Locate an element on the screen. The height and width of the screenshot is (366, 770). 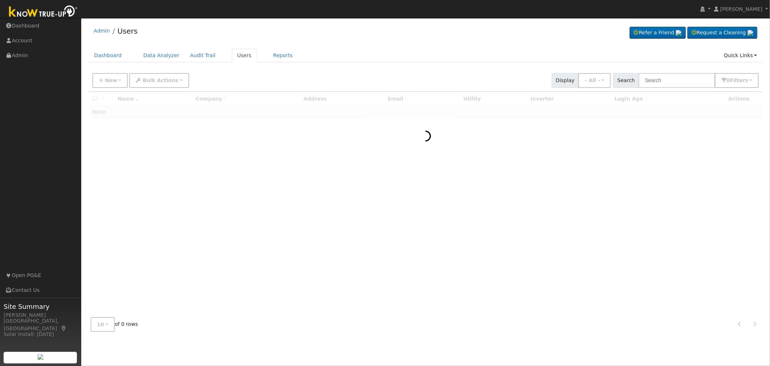
a: Refer a Friend is located at coordinates (658, 33).